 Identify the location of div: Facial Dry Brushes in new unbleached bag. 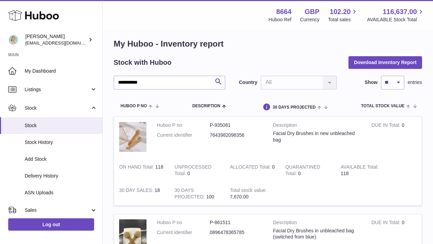
(317, 137).